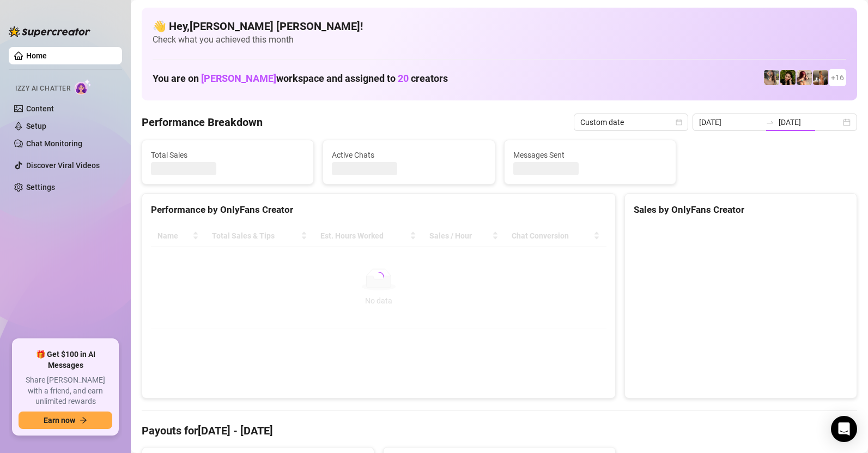  What do you see at coordinates (66, 420) in the screenshot?
I see `button: Earn nowarrow-right` at bounding box center [66, 420].